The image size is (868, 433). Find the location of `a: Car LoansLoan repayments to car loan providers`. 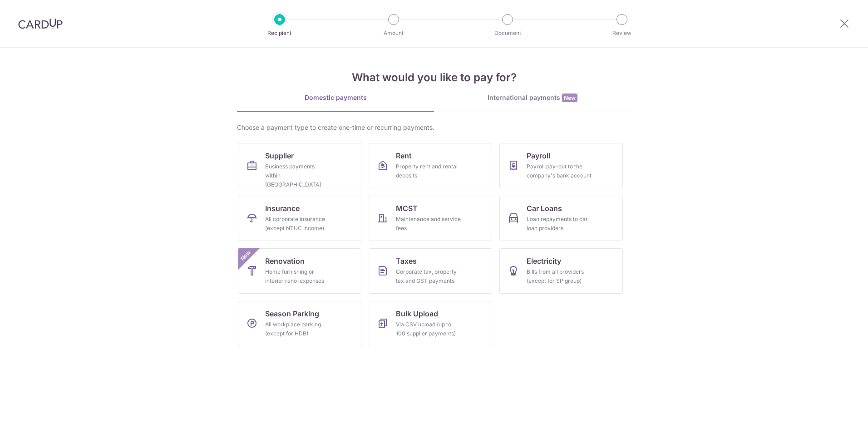

a: Car LoansLoan repayments to car loan providers is located at coordinates (561, 219).